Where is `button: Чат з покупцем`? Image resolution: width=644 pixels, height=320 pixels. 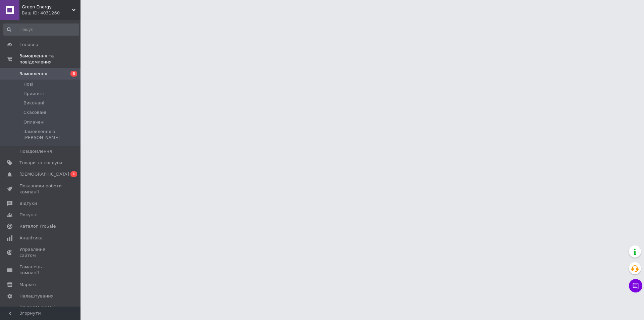 button: Чат з покупцем is located at coordinates (635, 286).